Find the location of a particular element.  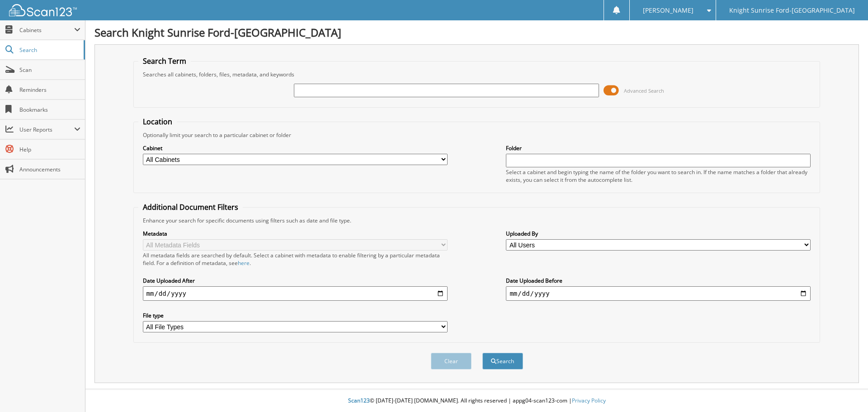

div: Select a cabinet and begin typing the name of the folder you want to search in. If the name match... is located at coordinates (659, 176).